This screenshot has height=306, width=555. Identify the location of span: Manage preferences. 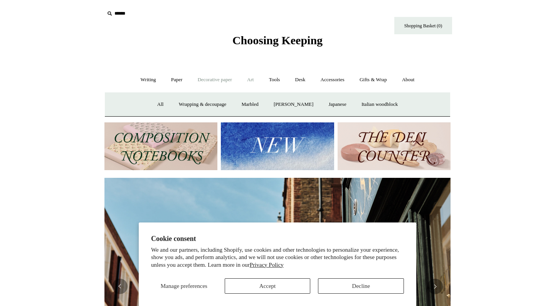
(184, 286).